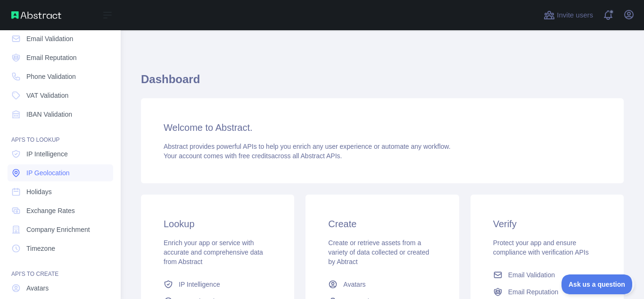 The height and width of the screenshot is (299, 644). What do you see at coordinates (382, 83) in the screenshot?
I see `h1: Dashboard` at bounding box center [382, 83].